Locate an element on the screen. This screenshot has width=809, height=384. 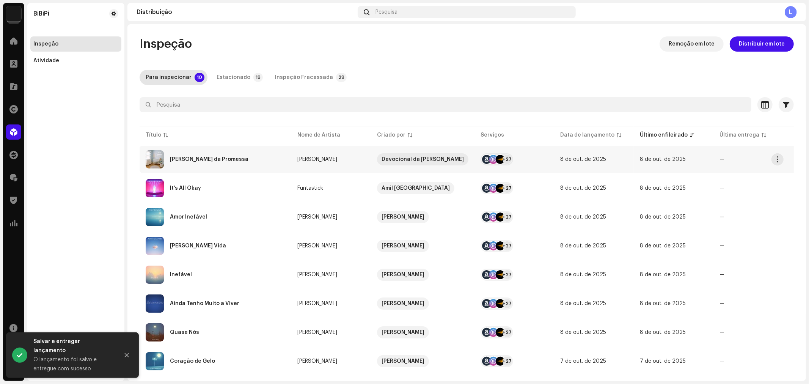
div: Ainda Tenho Muito a Viver is located at coordinates (204, 303).